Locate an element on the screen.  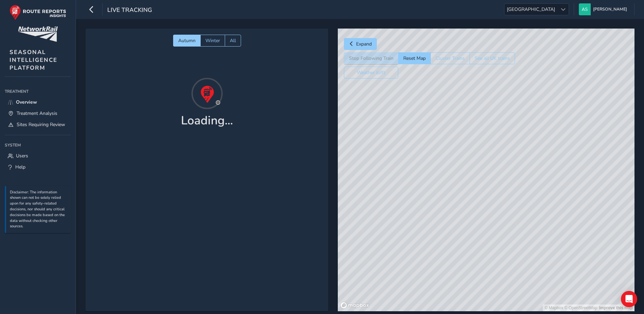
span: Expand is located at coordinates (364, 44).